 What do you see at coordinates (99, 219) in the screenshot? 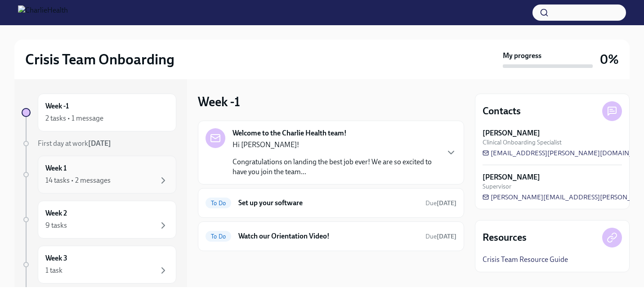
I see `a: Week 29 tasks` at bounding box center [99, 219].